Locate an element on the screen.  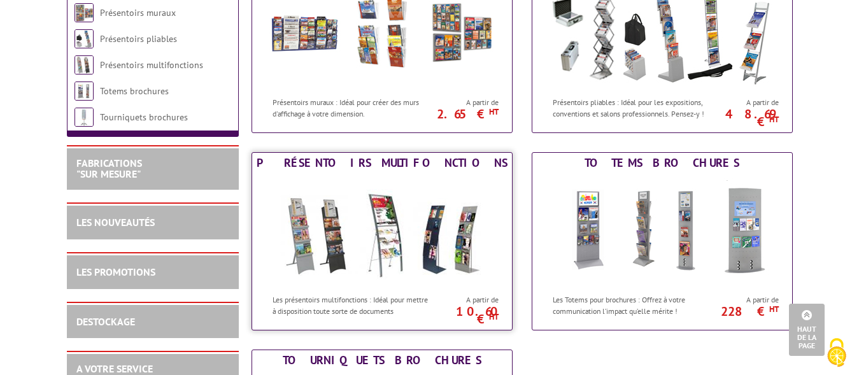
p: Les Totems pour brochures : Offrez à votre communication l’impact qu’elle mérite ! is located at coordinates (632, 305).